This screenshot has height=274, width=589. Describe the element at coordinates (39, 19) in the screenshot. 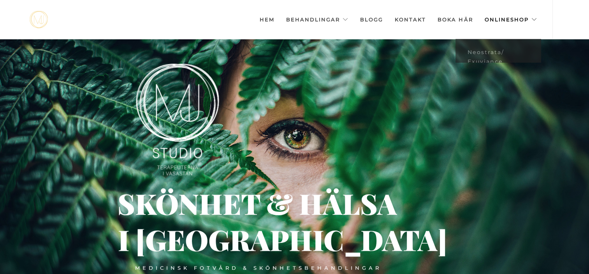

I see `img: mjstudio` at that location.